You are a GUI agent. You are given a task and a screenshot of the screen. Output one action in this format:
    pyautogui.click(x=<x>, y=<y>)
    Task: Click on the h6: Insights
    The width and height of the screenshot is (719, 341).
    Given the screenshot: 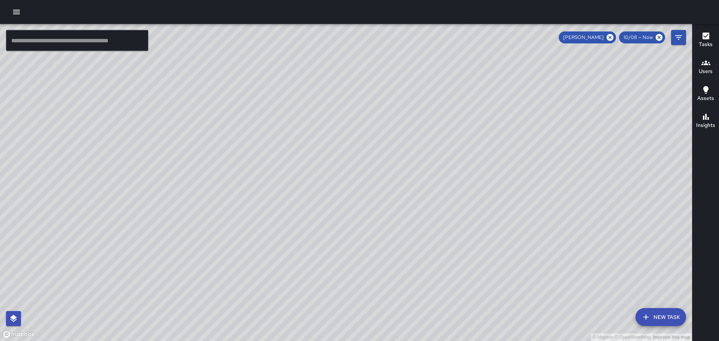 What is the action you would take?
    pyautogui.click(x=705, y=125)
    